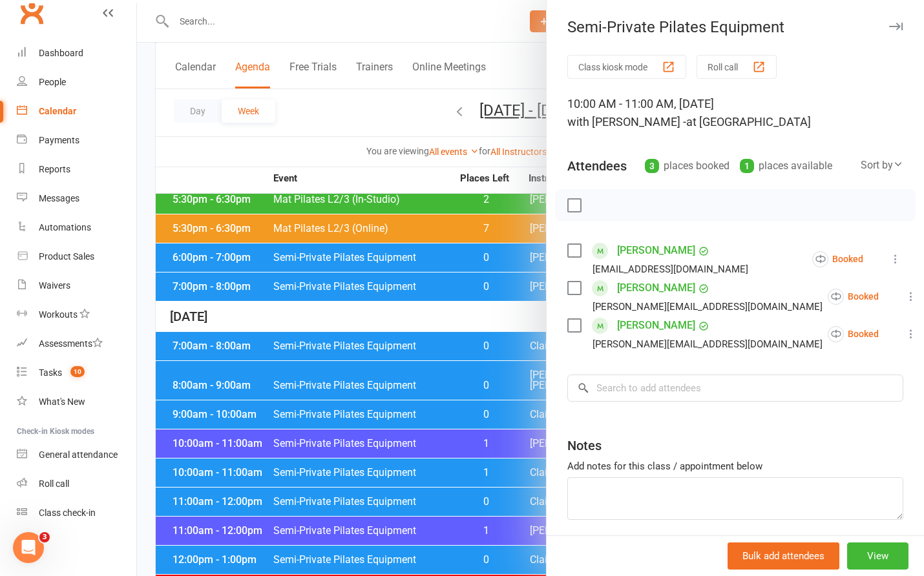 Image resolution: width=924 pixels, height=576 pixels. I want to click on a: Assessments, so click(77, 344).